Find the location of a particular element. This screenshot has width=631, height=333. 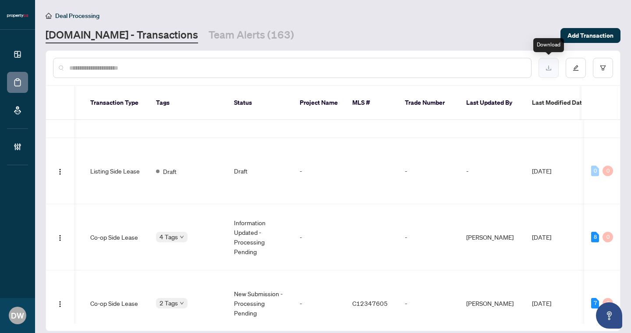

span: download is located at coordinates (549, 68).